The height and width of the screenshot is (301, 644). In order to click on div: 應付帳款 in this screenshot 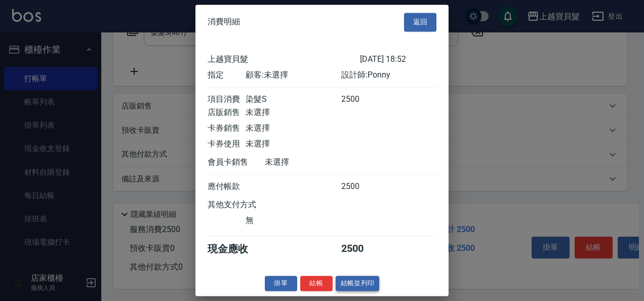, I will do `click(226, 186)`.